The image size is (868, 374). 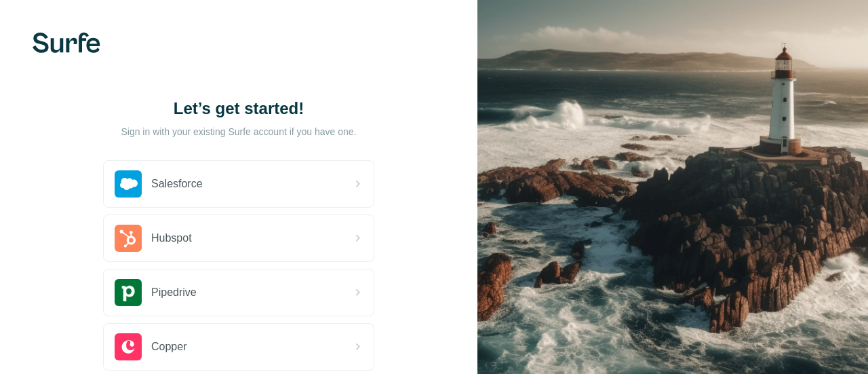 What do you see at coordinates (174, 293) in the screenshot?
I see `span: Pipedrive` at bounding box center [174, 293].